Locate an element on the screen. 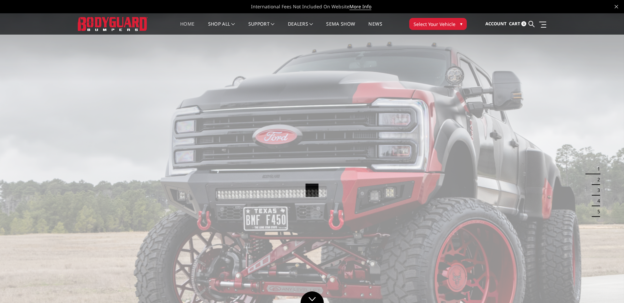  a: SEMA Show is located at coordinates (340, 28).